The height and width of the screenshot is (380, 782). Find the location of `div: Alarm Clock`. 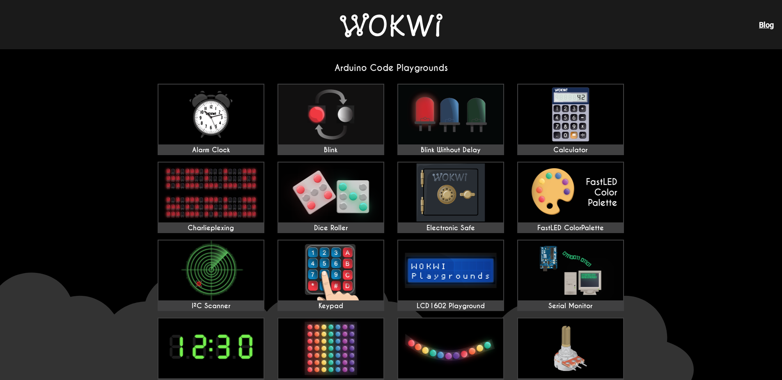

div: Alarm Clock is located at coordinates (211, 150).